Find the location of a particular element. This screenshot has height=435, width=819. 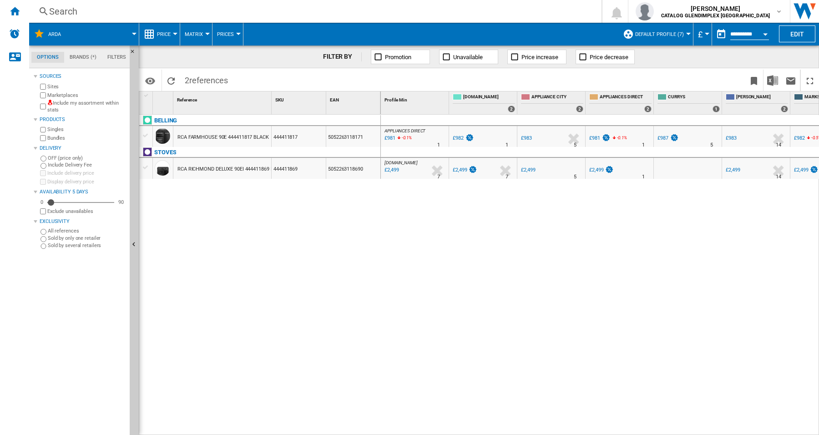

div: 2 offers sold by JOHN LEWIS is located at coordinates (785, 109).